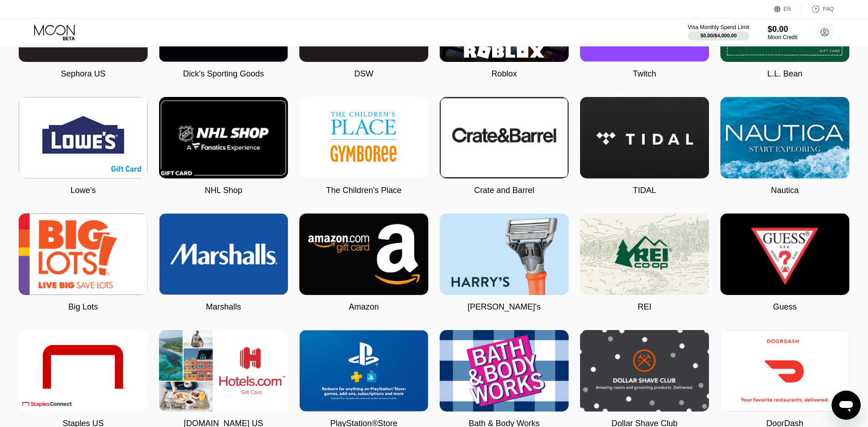  What do you see at coordinates (504, 190) in the screenshot?
I see `div: Crate and Barrel` at bounding box center [504, 190].